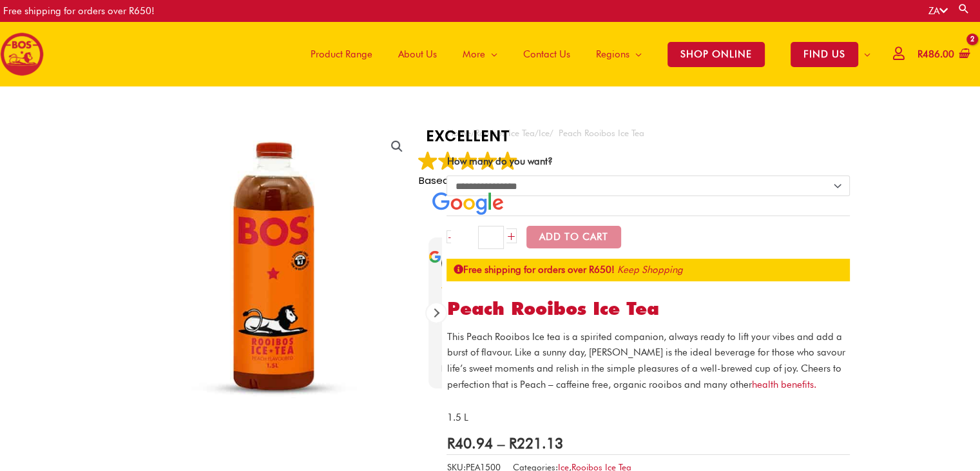 The height and width of the screenshot is (471, 980). I want to click on div: Next review, so click(436, 313).